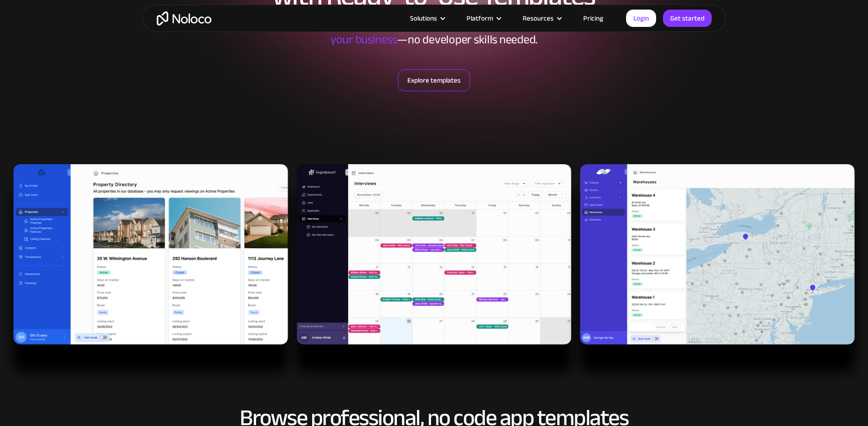  I want to click on a: Login, so click(641, 18).